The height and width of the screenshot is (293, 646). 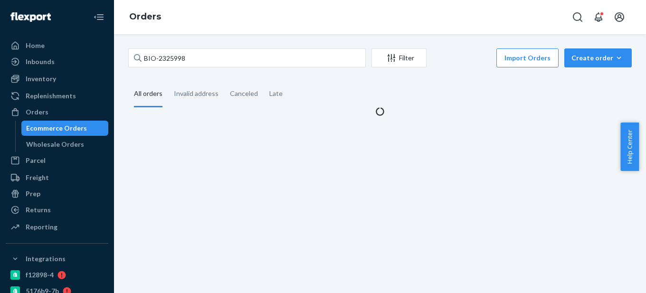 I want to click on a: Reporting, so click(x=57, y=227).